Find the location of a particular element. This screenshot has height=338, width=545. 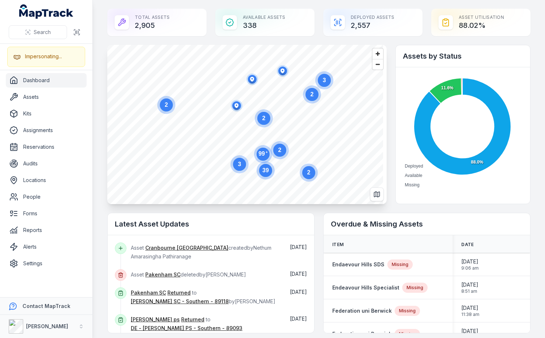

span: Deployed is located at coordinates (414, 166).